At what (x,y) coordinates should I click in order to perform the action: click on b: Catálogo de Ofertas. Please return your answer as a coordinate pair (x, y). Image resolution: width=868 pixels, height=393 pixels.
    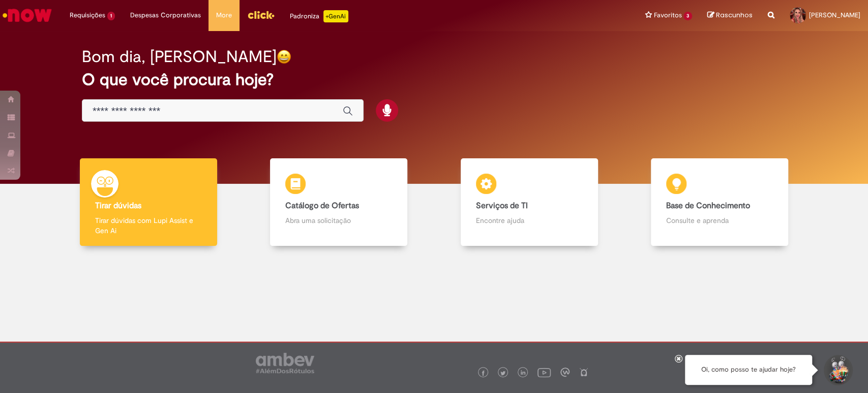
    Looking at the image, I should click on (322, 206).